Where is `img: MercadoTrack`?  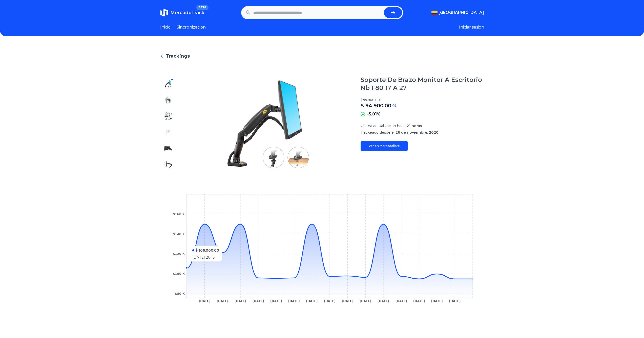
img: MercadoTrack is located at coordinates (164, 13).